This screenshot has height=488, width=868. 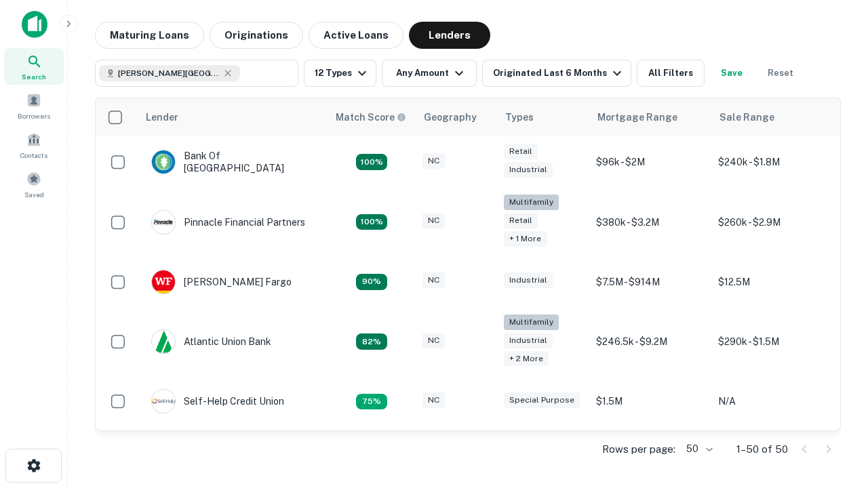 I want to click on div: Borrowers, so click(x=34, y=106).